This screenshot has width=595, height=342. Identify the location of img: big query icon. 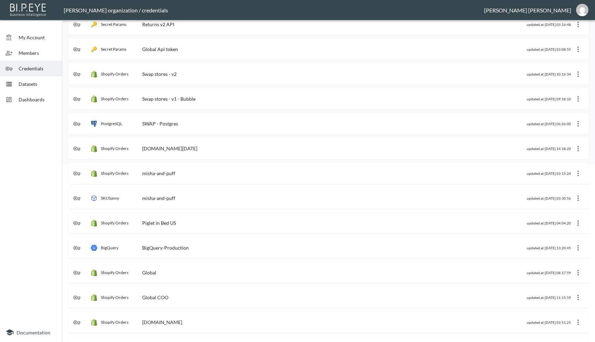
(94, 248).